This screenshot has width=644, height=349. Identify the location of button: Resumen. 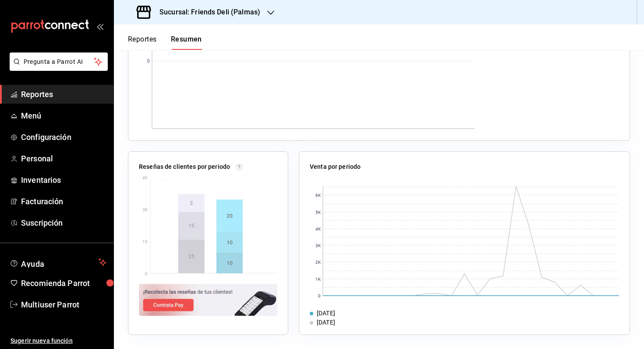
(186, 42).